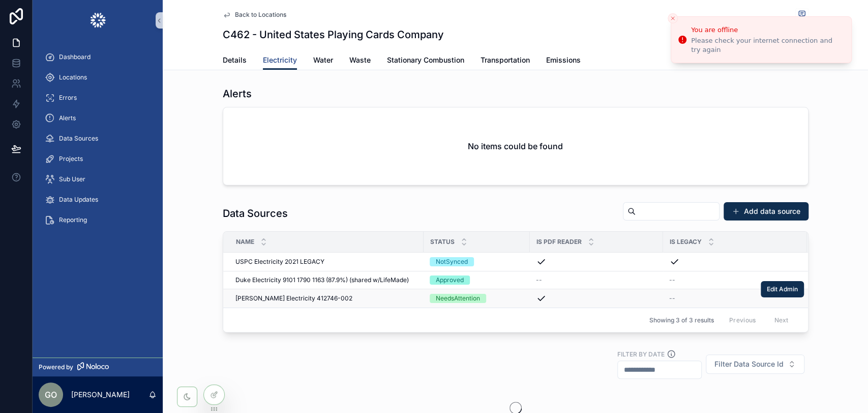  What do you see at coordinates (333, 35) in the screenshot?
I see `h1: C462 - United States Playing Cards Company` at bounding box center [333, 35].